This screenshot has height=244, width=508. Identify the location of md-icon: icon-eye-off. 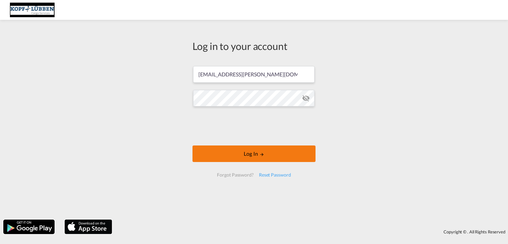
(306, 98).